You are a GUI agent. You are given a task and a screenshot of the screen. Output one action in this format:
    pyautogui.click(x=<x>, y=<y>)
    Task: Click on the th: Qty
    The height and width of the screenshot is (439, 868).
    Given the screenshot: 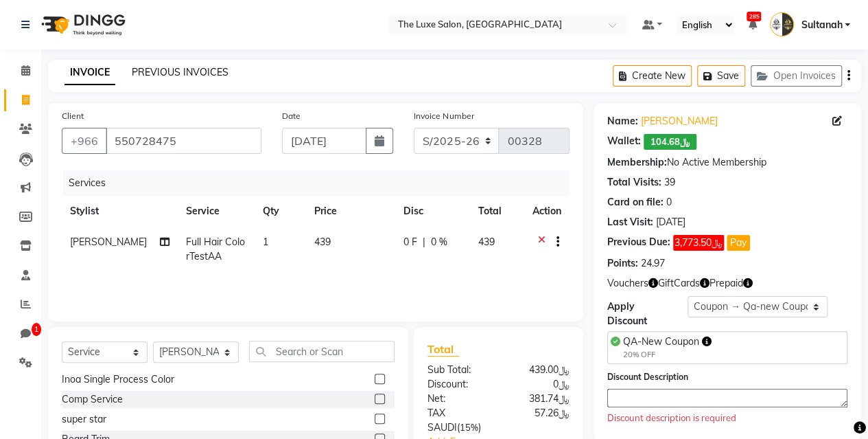 What is the action you would take?
    pyautogui.click(x=280, y=211)
    